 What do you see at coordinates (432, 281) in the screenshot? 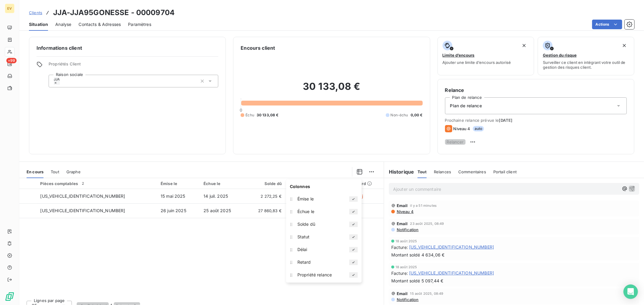
I see `span: 5 097,44 €` at bounding box center [432, 281].